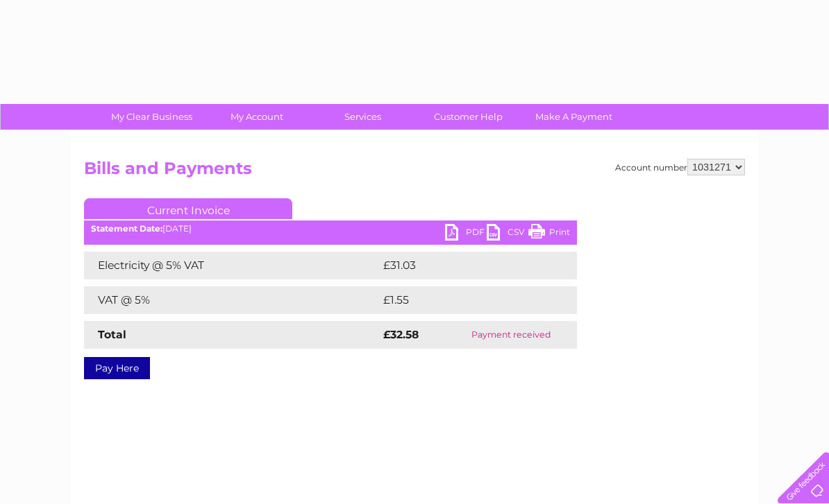 The width and height of the screenshot is (829, 504). What do you see at coordinates (466, 233) in the screenshot?
I see `a: PDF` at bounding box center [466, 233].